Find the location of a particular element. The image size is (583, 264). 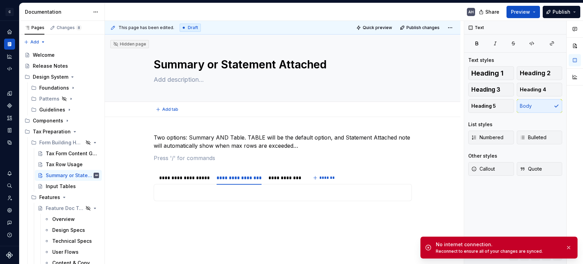

svg: Supernova Logo is located at coordinates (10, 255).